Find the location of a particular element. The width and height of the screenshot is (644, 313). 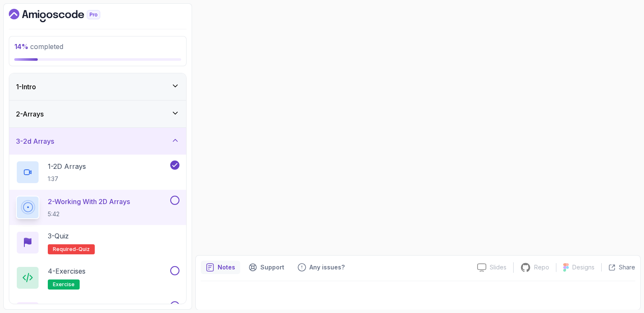

p: Repo is located at coordinates (542, 267).